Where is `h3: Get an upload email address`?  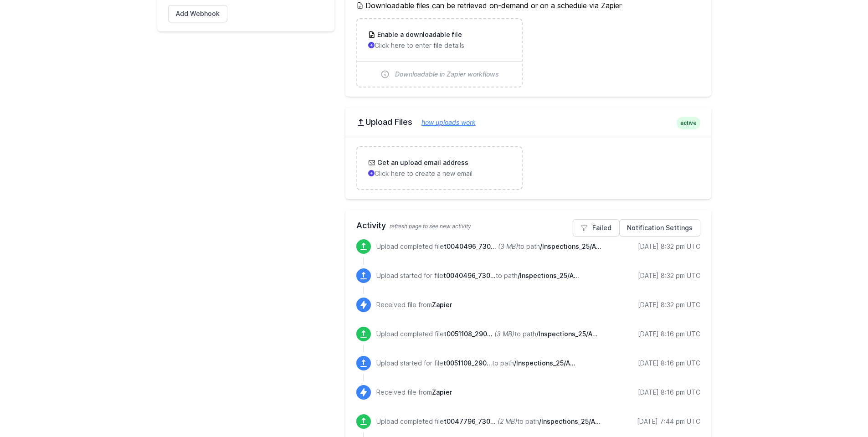 h3: Get an upload email address is located at coordinates (422, 162).